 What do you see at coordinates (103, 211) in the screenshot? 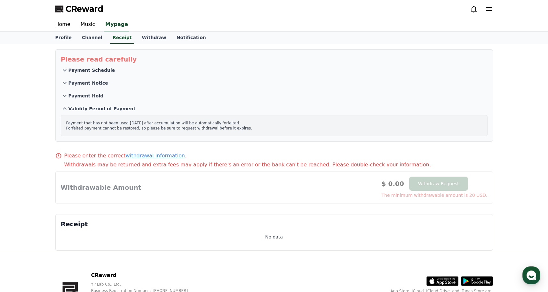
I see `a: Settings` at bounding box center [103, 211].